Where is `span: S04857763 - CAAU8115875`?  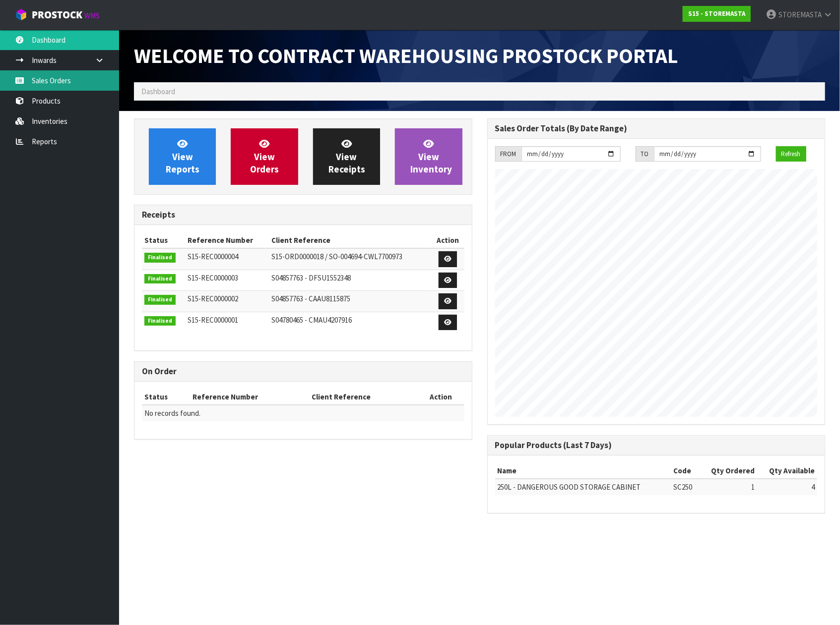
span: S04857763 - CAAU8115875 is located at coordinates (311, 298).